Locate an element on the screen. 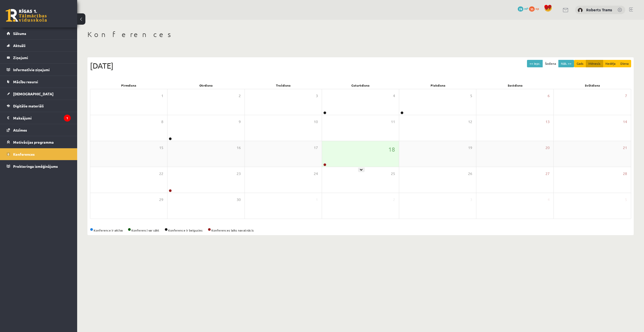  img: Roberts Trams is located at coordinates (580, 10).